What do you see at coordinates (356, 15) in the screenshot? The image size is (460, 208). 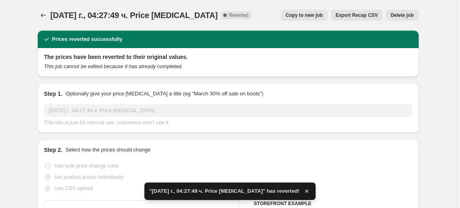 I see `span: Export Recap CSV` at bounding box center [356, 15].